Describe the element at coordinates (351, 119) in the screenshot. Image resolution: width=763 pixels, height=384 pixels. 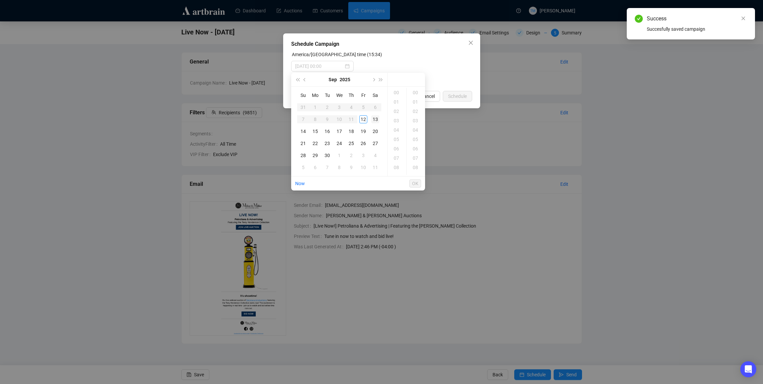
I see `div: 11` at that location.